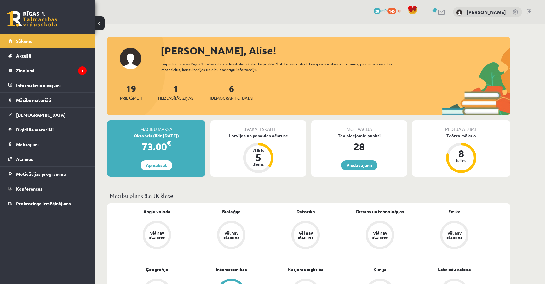 Image resolution: width=545 pixels, height=284 pixels. Describe the element at coordinates (359, 127) in the screenshot. I see `div: Motivācija` at that location.